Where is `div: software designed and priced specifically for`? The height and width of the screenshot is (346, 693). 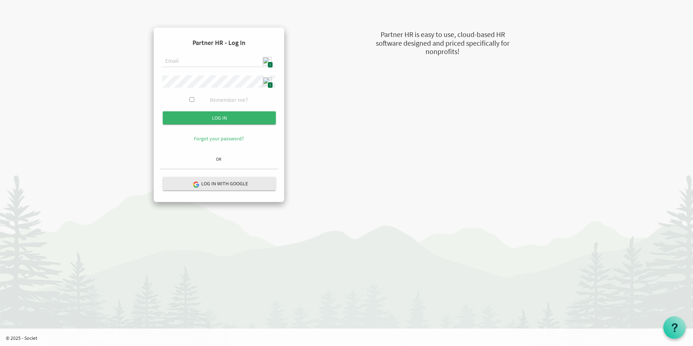
div: software designed and priced specifically for is located at coordinates (443, 43).